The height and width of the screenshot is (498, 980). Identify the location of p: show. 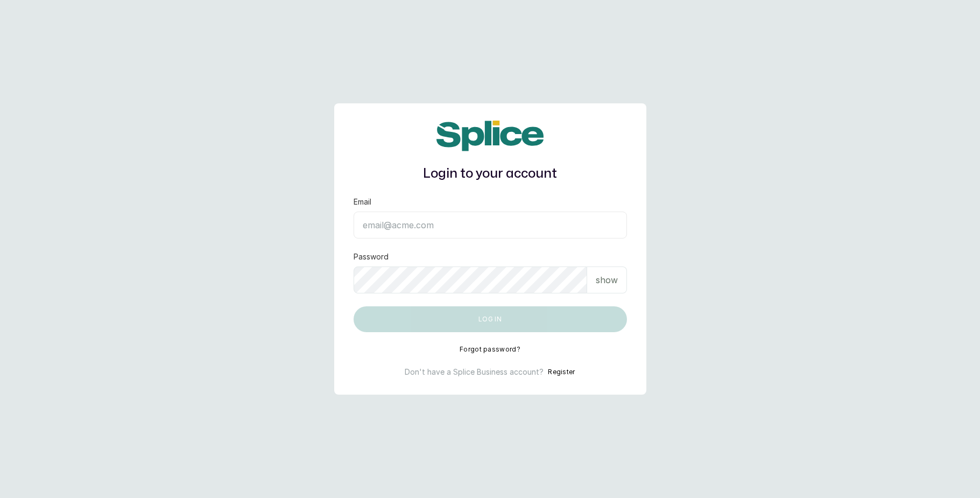
(606, 280).